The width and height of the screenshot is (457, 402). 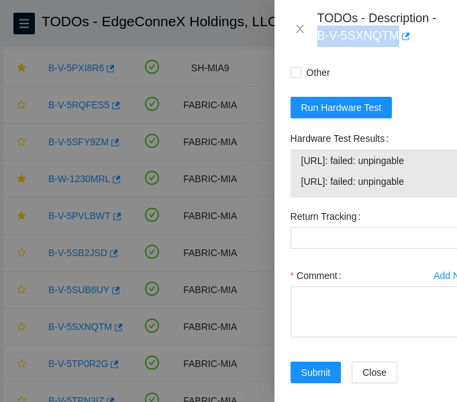 I want to click on span: Close, so click(x=375, y=372).